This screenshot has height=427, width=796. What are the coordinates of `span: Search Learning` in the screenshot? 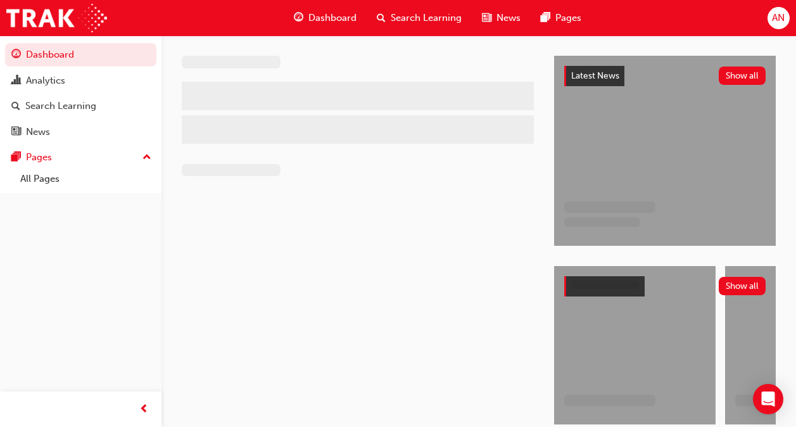 It's located at (426, 18).